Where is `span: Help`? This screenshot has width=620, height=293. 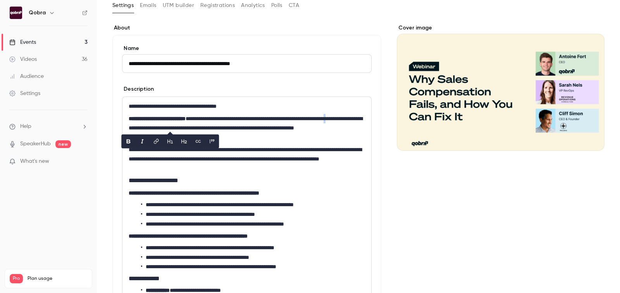 span: Help is located at coordinates (26, 126).